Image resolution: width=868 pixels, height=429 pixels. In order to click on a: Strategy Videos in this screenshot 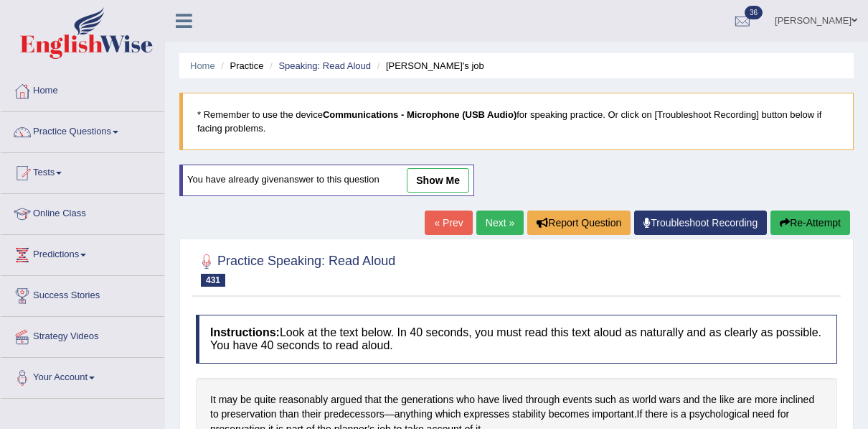, I will do `click(82, 335)`.